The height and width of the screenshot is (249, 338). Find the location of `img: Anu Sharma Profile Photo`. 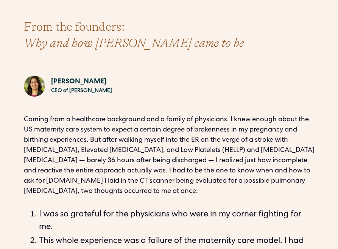

img: Anu Sharma Profile Photo is located at coordinates (34, 86).